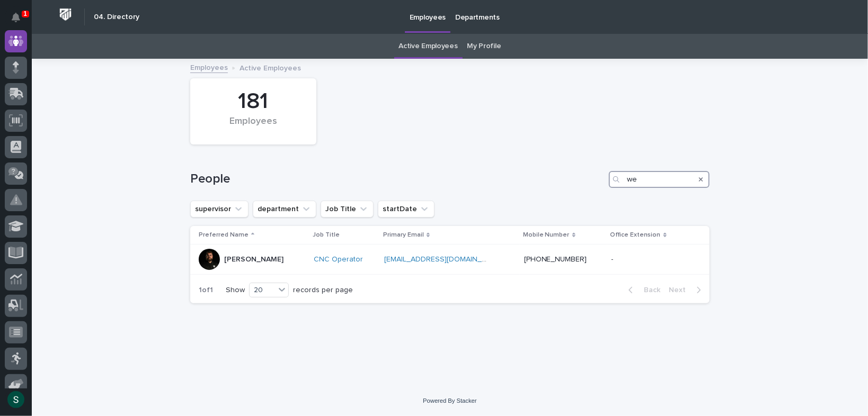 This screenshot has height=416, width=868. What do you see at coordinates (686, 290) in the screenshot?
I see `button: Next` at bounding box center [686, 290].